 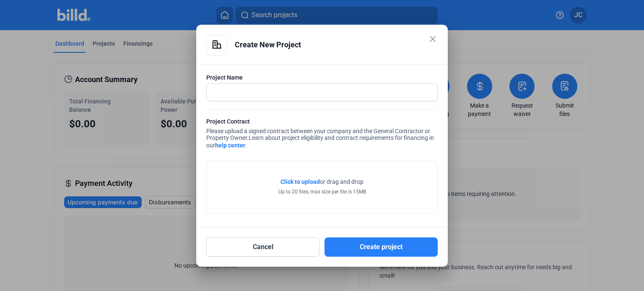 I want to click on span: Learn about project eligibility and contract requirements for financing in our ., so click(x=320, y=142).